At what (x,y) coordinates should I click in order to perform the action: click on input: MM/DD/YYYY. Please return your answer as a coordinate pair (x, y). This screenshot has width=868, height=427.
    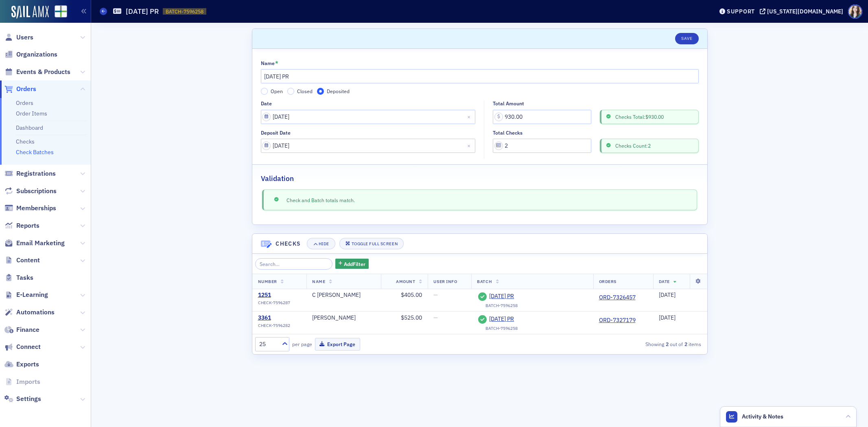
    Looking at the image, I should click on (368, 146).